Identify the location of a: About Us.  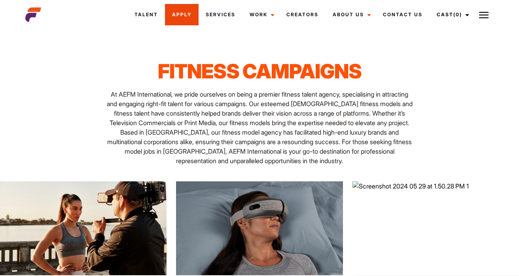
(350, 15).